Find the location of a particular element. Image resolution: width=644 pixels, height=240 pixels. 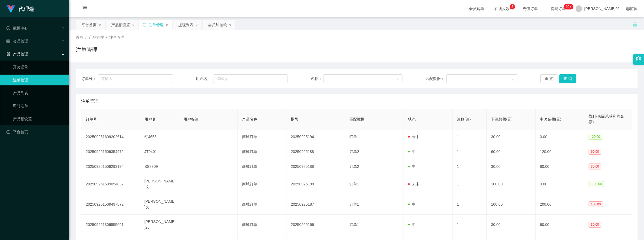

i: 图标： AppStore-O is located at coordinates (8, 54).